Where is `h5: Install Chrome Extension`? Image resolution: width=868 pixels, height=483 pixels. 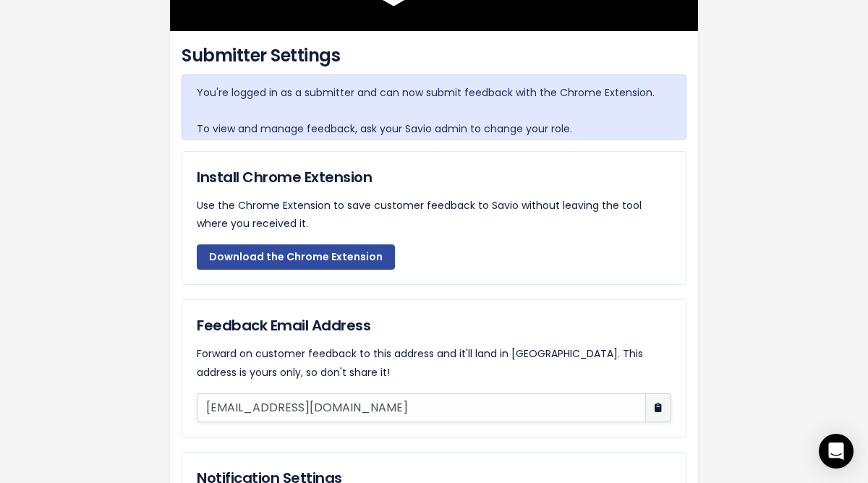 h5: Install Chrome Extension is located at coordinates (434, 177).